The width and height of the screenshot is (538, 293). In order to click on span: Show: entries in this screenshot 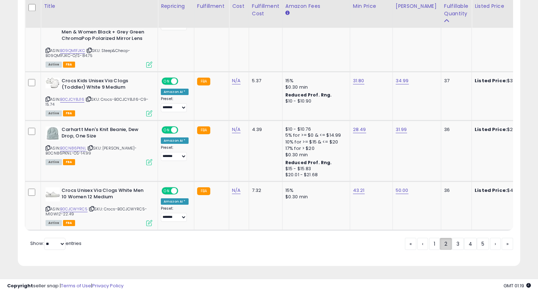, I will do `click(56, 243)`.